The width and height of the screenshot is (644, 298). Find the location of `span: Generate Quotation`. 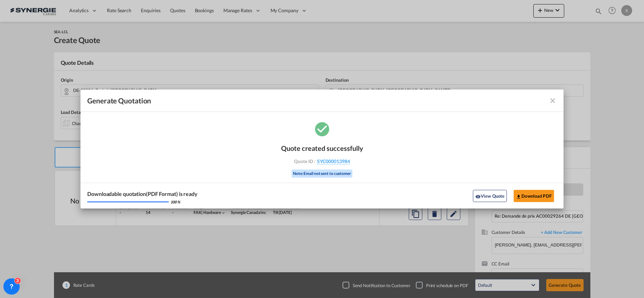

span: Generate Quotation is located at coordinates (119, 101).